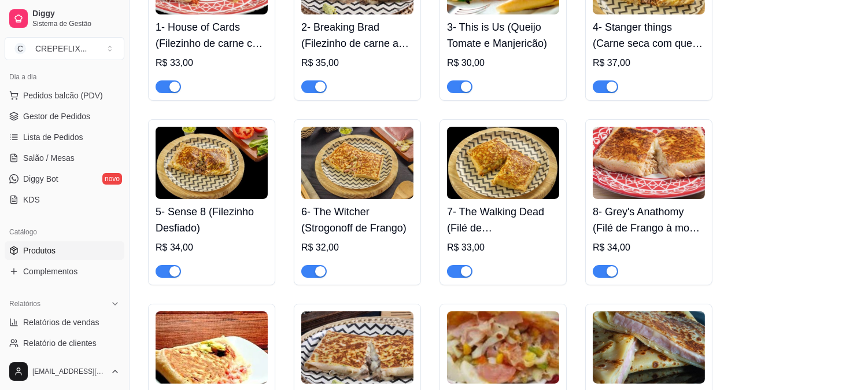 Image resolution: width=868 pixels, height=390 pixels. What do you see at coordinates (503, 63) in the screenshot?
I see `div: R$ 30,00` at bounding box center [503, 63].